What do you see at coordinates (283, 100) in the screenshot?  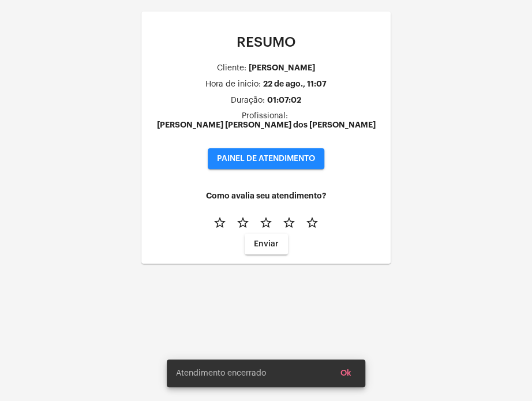 I see `div: 01:07:02` at bounding box center [283, 100].